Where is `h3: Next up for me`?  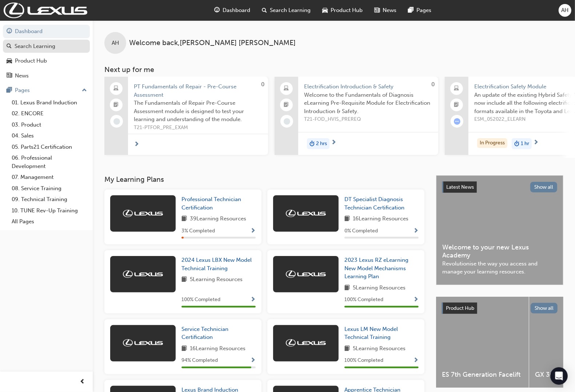
h3: Next up for me is located at coordinates (334, 70).